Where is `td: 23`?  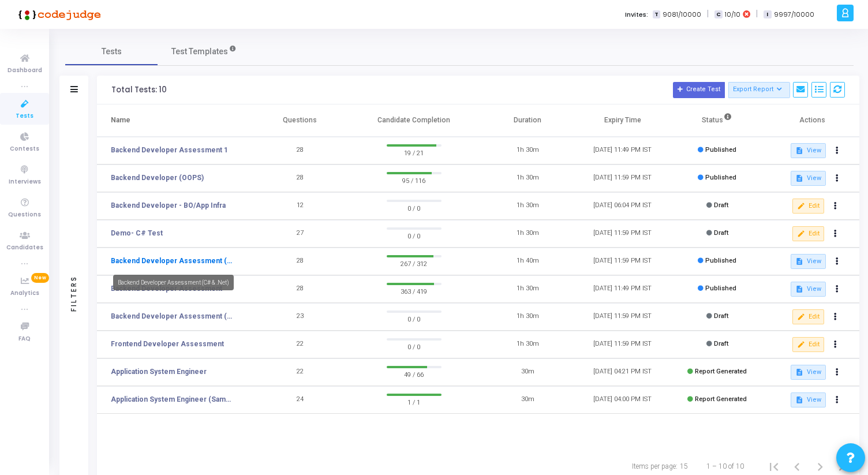
td: 23 is located at coordinates (301, 316).